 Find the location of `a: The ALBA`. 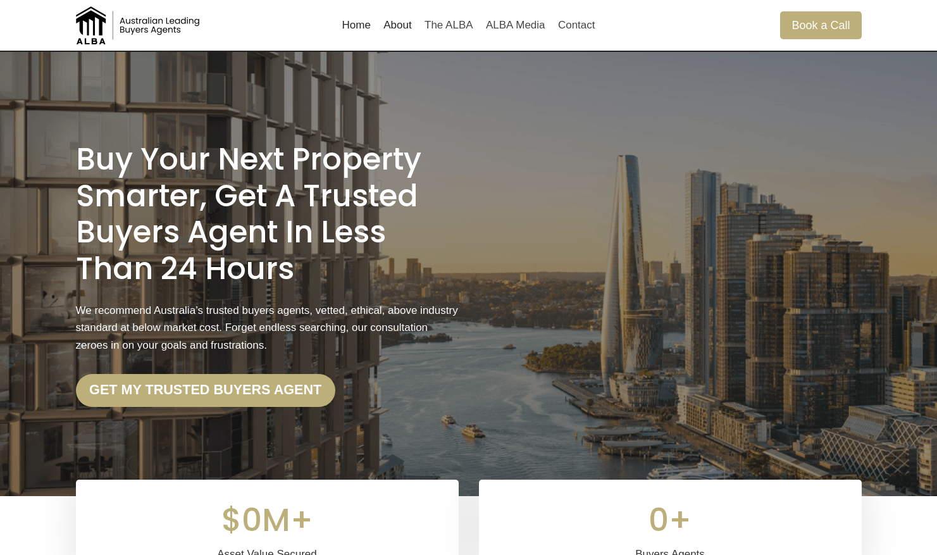

a: The ALBA is located at coordinates (448, 25).